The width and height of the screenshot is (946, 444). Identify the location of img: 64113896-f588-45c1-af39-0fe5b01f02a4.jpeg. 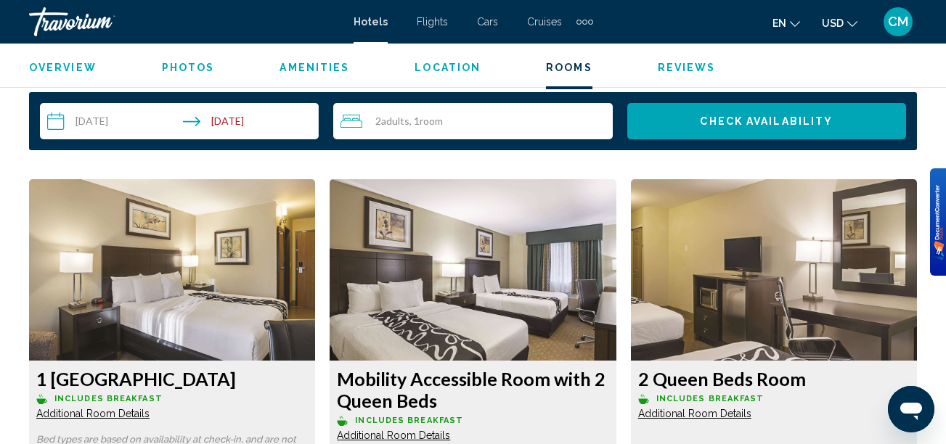
(473, 270).